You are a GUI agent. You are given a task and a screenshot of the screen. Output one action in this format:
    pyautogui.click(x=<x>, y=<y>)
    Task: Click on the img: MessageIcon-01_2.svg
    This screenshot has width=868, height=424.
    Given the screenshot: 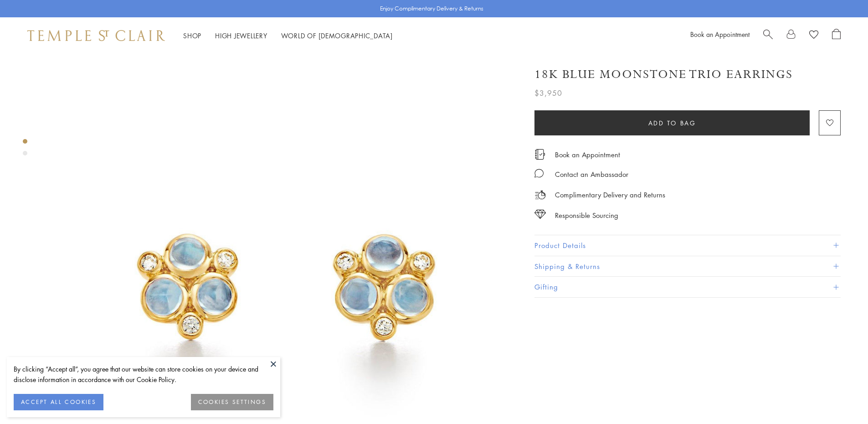 What is the action you would take?
    pyautogui.click(x=539, y=173)
    